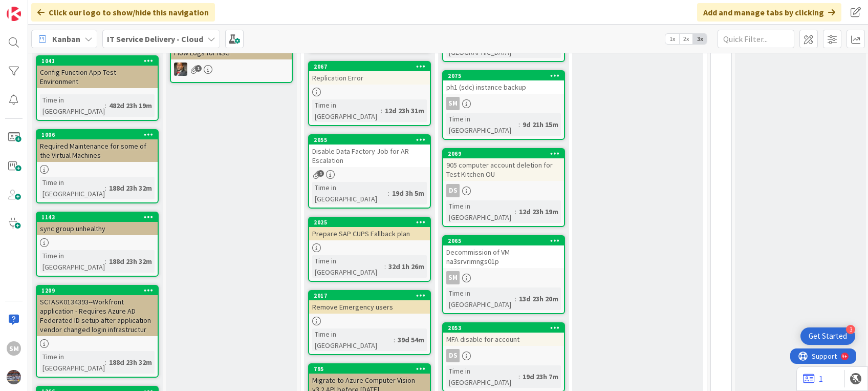 The height and width of the screenshot is (391, 868). What do you see at coordinates (54, 9) in the screenshot?
I see `div: 9+` at bounding box center [54, 9].